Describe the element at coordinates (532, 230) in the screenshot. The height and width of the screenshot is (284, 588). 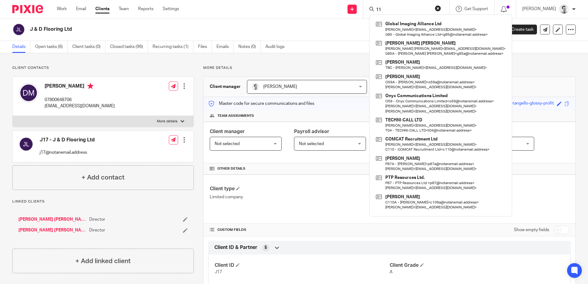
I see `label: Show empty fields` at that location.